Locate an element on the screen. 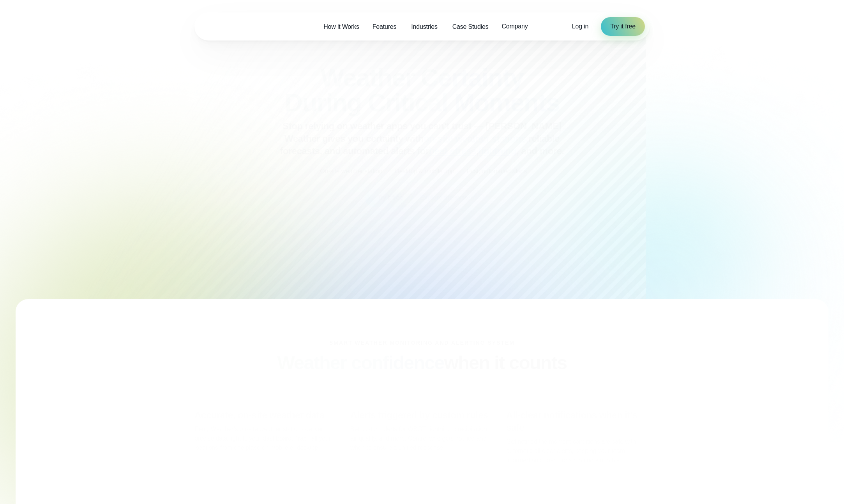 This screenshot has height=504, width=844. a: How it Works is located at coordinates (341, 26).